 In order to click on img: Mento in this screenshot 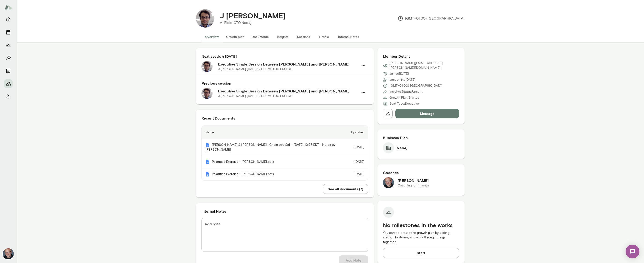, I will do `click(8, 7)`.